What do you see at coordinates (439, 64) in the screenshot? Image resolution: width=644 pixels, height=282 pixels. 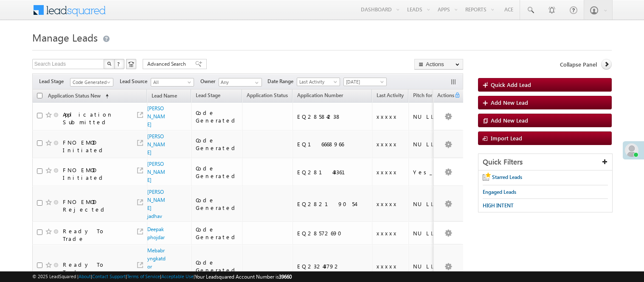 I see `button: Actions` at bounding box center [439, 64].